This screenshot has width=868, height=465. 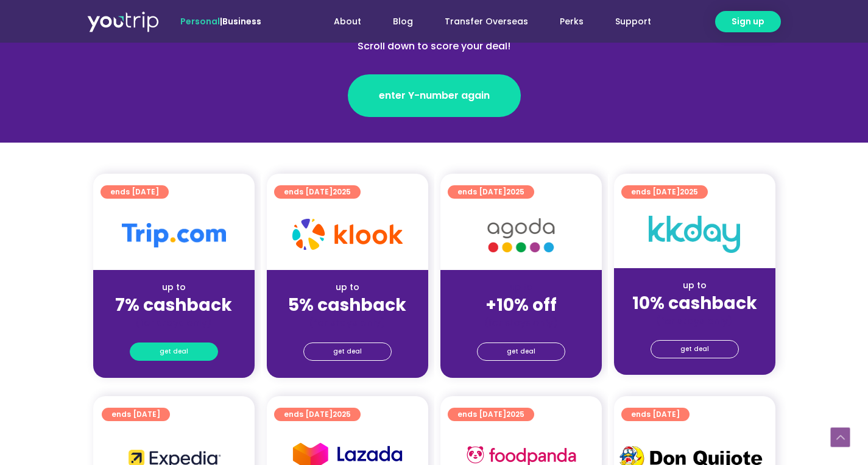 What do you see at coordinates (521, 286) in the screenshot?
I see `span: up to` at bounding box center [521, 286].